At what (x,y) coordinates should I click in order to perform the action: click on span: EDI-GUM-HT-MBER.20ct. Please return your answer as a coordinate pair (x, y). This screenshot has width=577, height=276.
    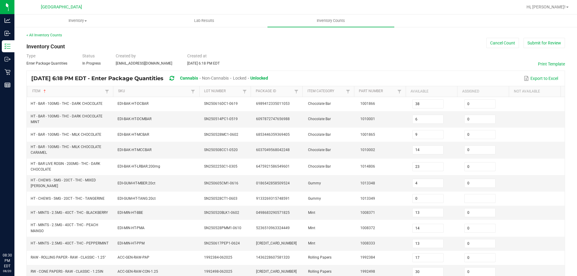
    Looking at the image, I should click on (136, 183).